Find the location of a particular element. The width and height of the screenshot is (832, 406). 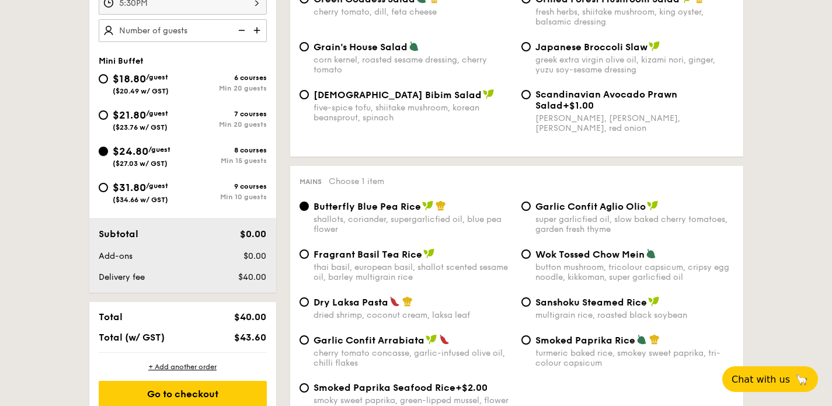

div: button mushroom, tricolour capsicum, cripsy egg noodle, kikkoman, super garlicfied oil is located at coordinates (634, 272).